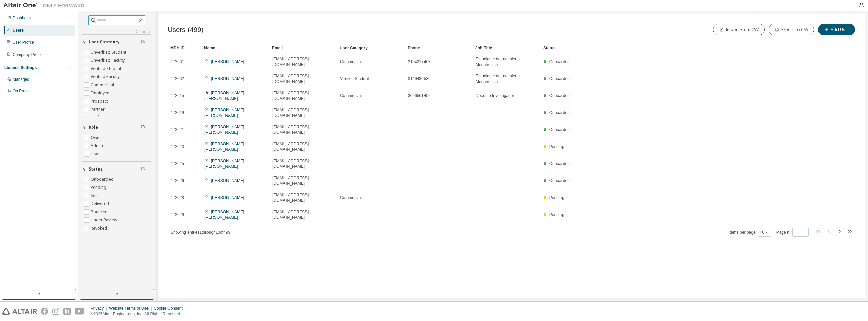 The width and height of the screenshot is (868, 321). What do you see at coordinates (235, 48) in the screenshot?
I see `div: Name` at bounding box center [235, 48].